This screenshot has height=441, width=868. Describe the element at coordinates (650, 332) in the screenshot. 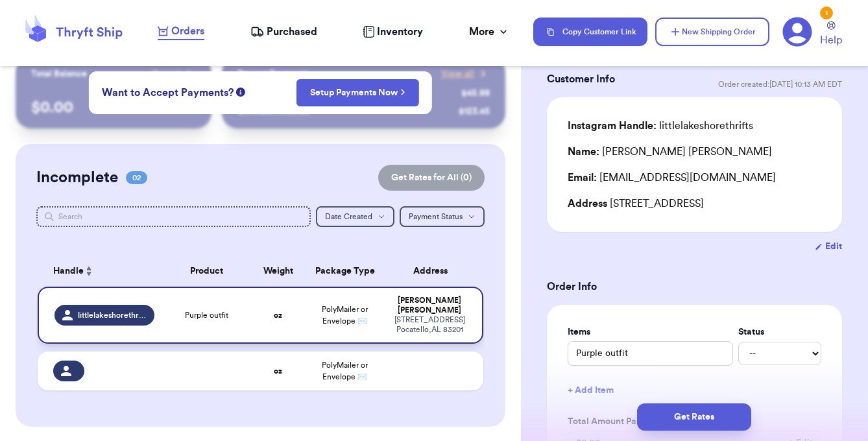

I see `label: Items` at that location.